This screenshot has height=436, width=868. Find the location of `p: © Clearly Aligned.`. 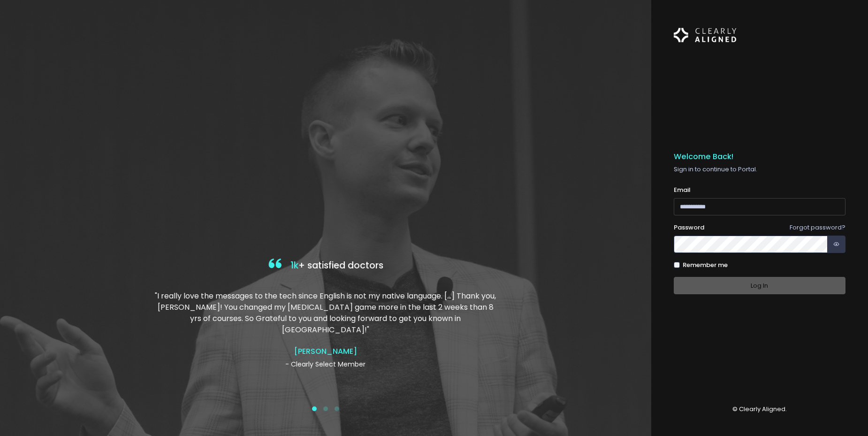

p: © Clearly Aligned. is located at coordinates (759, 409).